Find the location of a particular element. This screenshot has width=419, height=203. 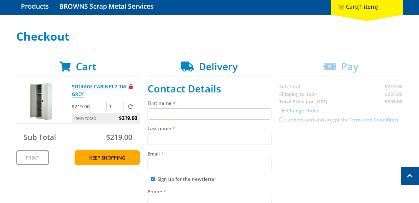

label: First name is located at coordinates (209, 103).